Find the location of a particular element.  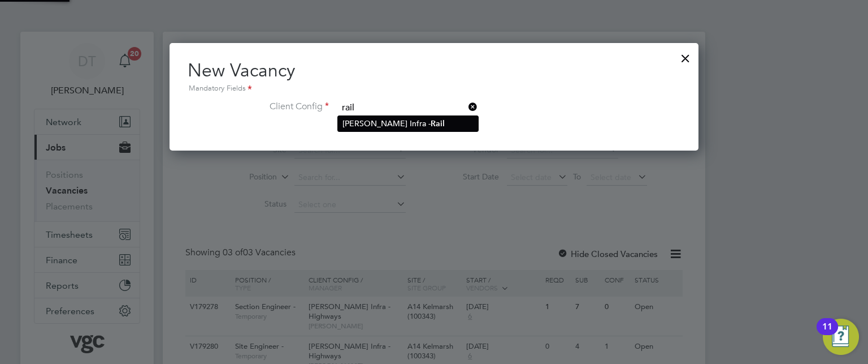

div: 11 is located at coordinates (828, 334).